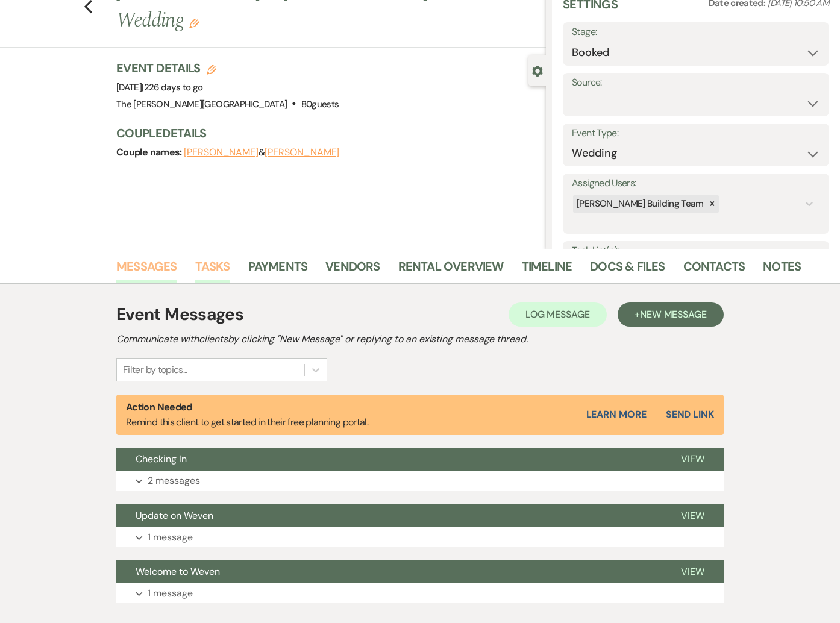 This screenshot has height=623, width=840. Describe the element at coordinates (325, 134) in the screenshot. I see `h3: Couple Details` at that location.